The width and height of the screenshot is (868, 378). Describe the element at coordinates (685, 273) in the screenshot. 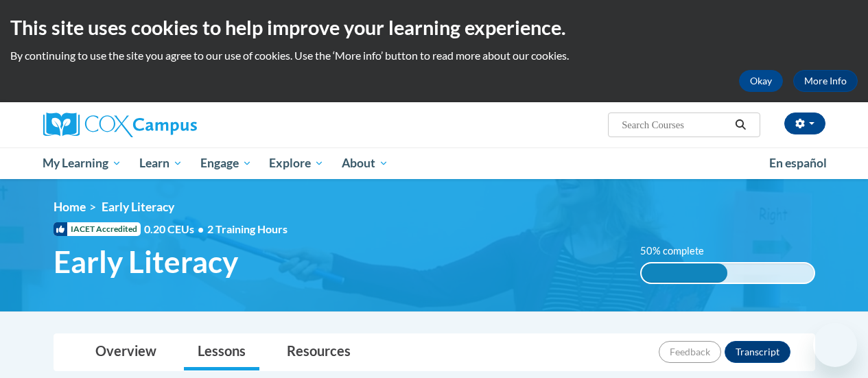

I see `div: 50% complete` at that location.